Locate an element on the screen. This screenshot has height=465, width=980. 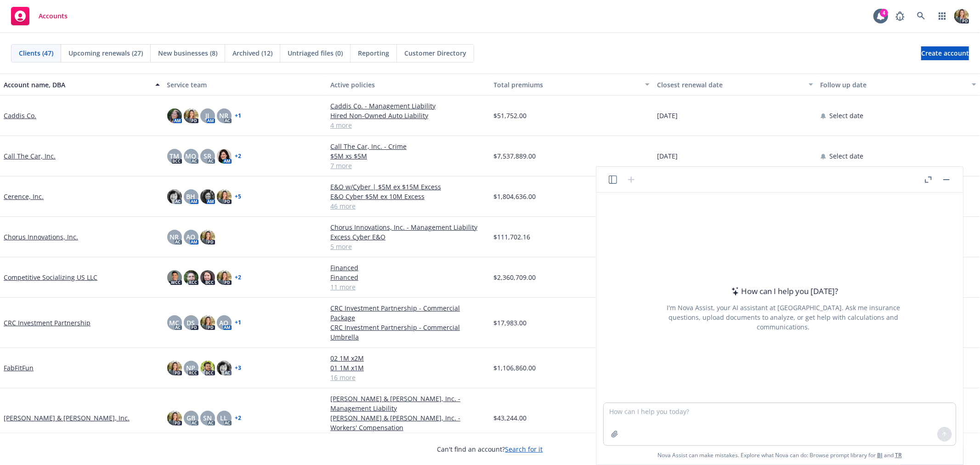
span: $7,537,889.00 is located at coordinates (516, 155).